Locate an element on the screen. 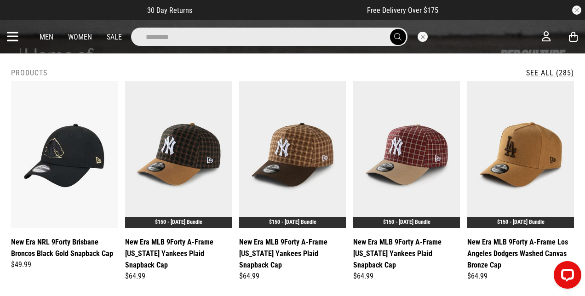  h2: Products is located at coordinates (29, 73).